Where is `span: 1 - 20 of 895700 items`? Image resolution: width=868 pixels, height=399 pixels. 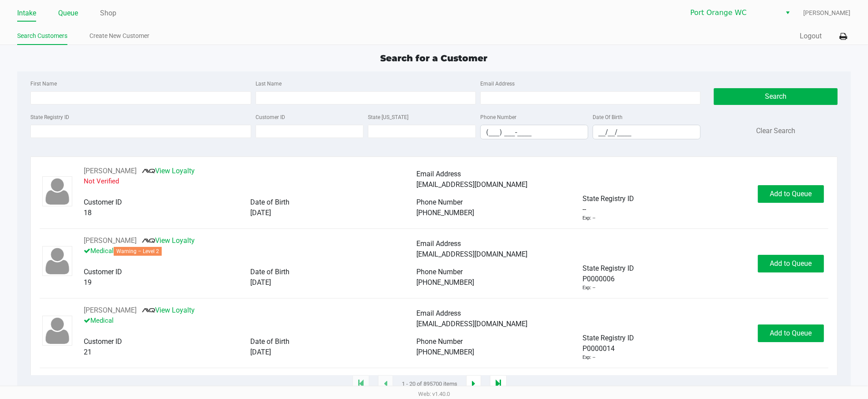 span: 1 - 20 of 895700 items is located at coordinates (430, 384).